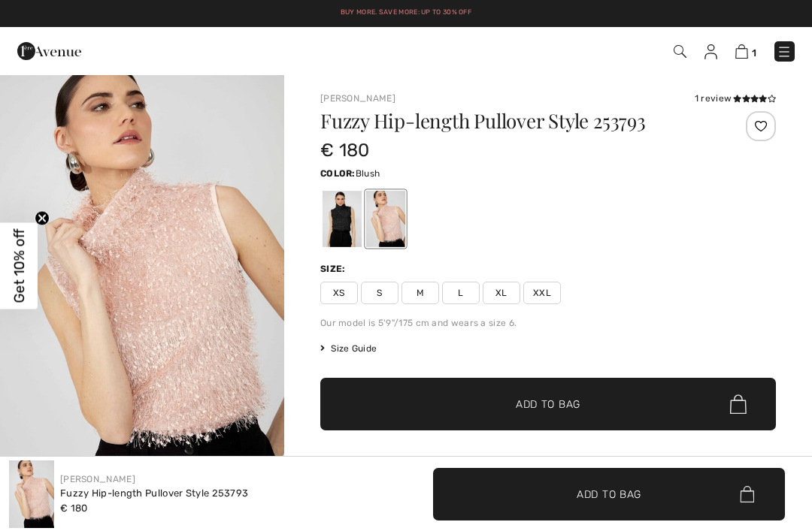  Describe the element at coordinates (741, 51) in the screenshot. I see `img: Shopping Bag` at that location.